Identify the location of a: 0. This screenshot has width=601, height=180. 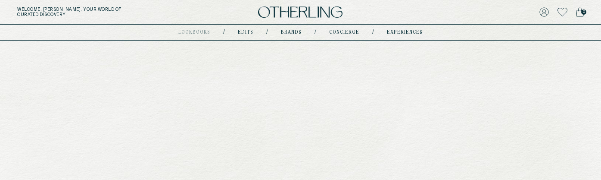
(580, 12).